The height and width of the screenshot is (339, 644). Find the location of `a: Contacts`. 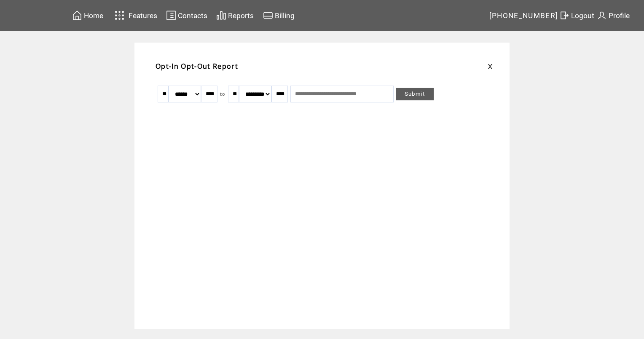

a: Contacts is located at coordinates (187, 15).